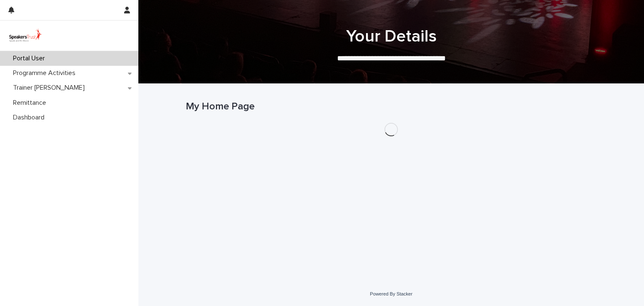 The height and width of the screenshot is (306, 644). Describe the element at coordinates (391, 36) in the screenshot. I see `h1: Your Details` at that location.